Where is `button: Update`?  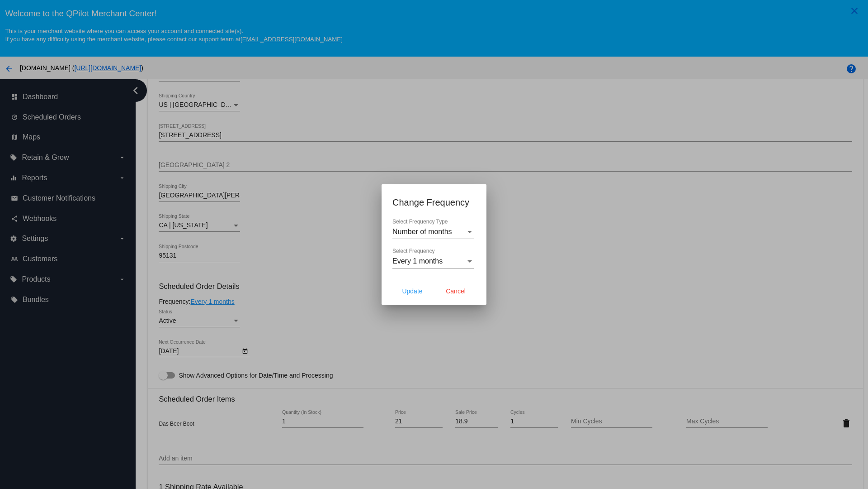 button: Update is located at coordinates (412, 291).